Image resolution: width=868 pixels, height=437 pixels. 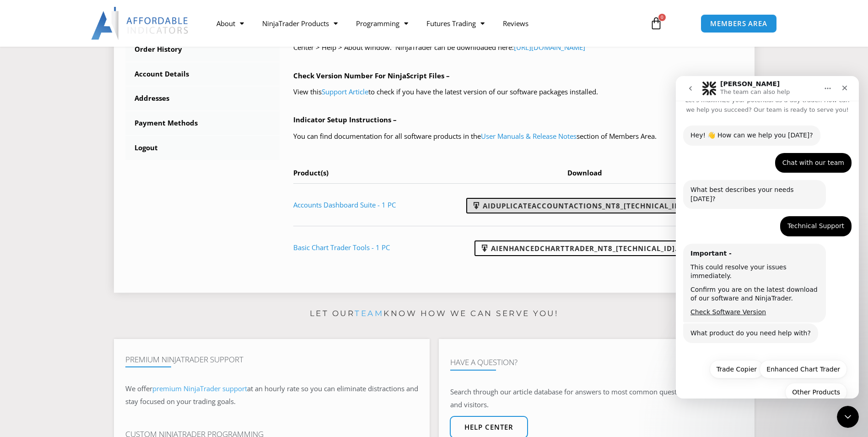 I want to click on p: You can find documentation for all software products in the section of Members Area., so click(x=518, y=137).